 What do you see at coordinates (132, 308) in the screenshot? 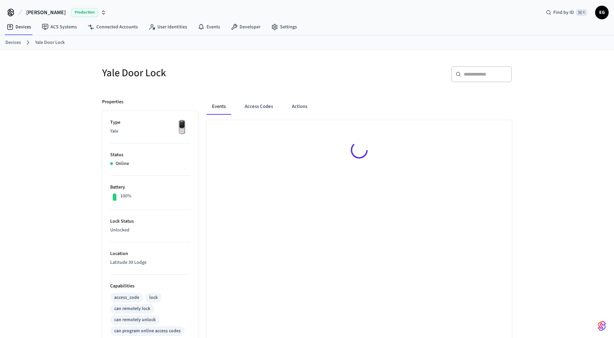
I see `div: can remotely lock` at bounding box center [132, 308].